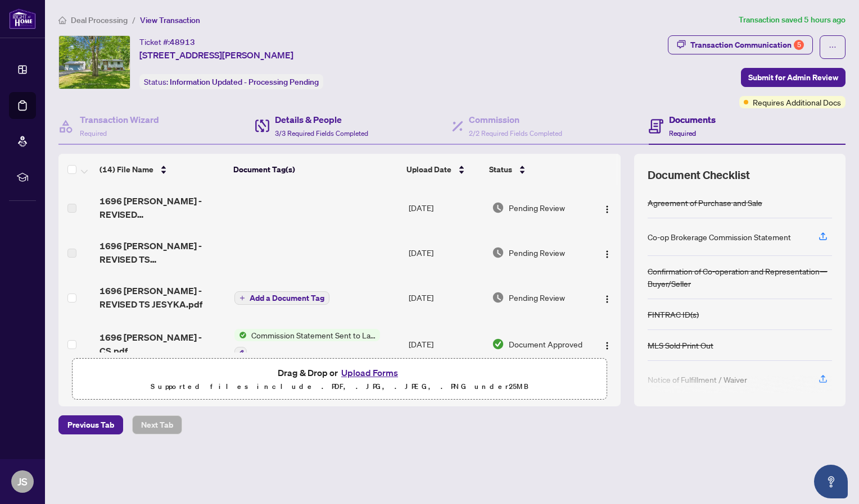 The height and width of the screenshot is (504, 859). I want to click on div: Agreement of Purchase and Sale, so click(704, 202).